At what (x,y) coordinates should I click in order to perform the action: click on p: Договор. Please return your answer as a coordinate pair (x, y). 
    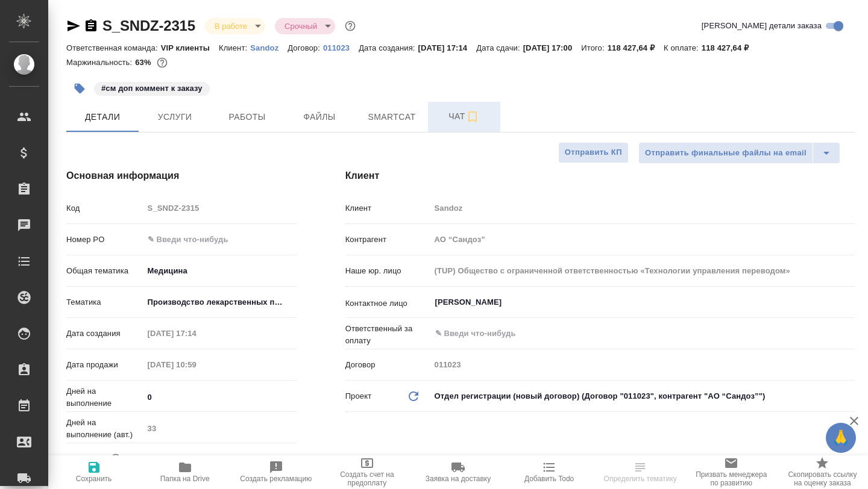
    Looking at the image, I should click on (387, 365).